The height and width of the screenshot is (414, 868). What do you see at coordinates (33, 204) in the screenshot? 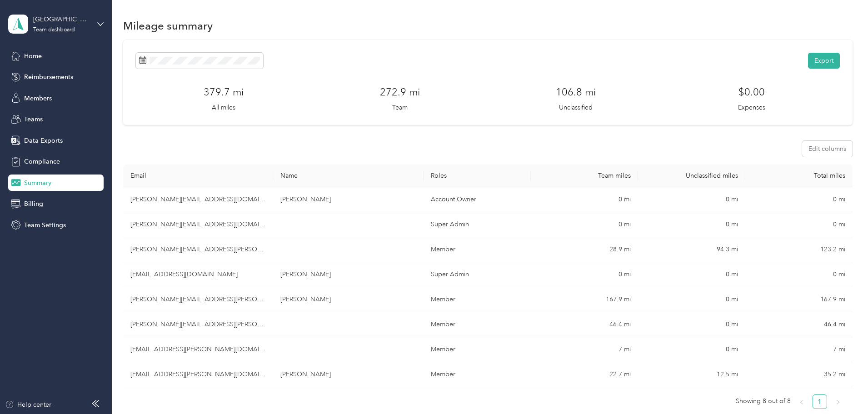
I see `span: Billing` at bounding box center [33, 204].